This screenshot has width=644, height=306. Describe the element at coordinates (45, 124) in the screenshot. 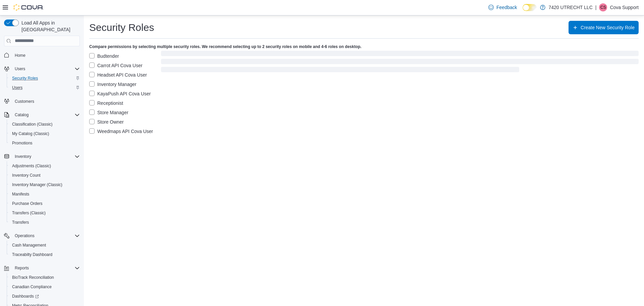

I see `span: Classification (Classic)` at that location.